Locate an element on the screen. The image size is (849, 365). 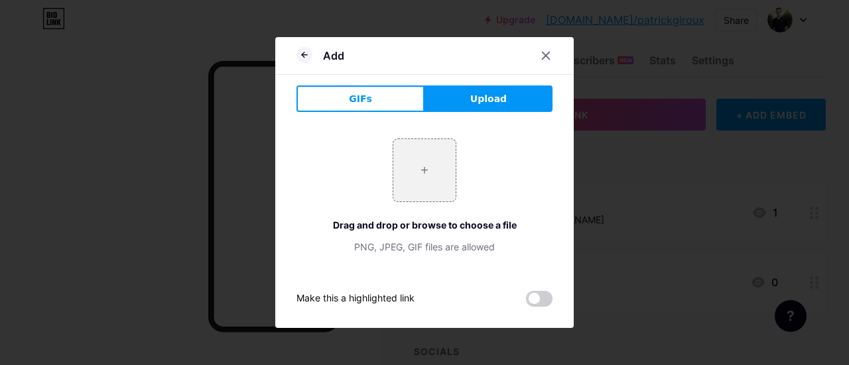
span: GIFs is located at coordinates (360, 99).